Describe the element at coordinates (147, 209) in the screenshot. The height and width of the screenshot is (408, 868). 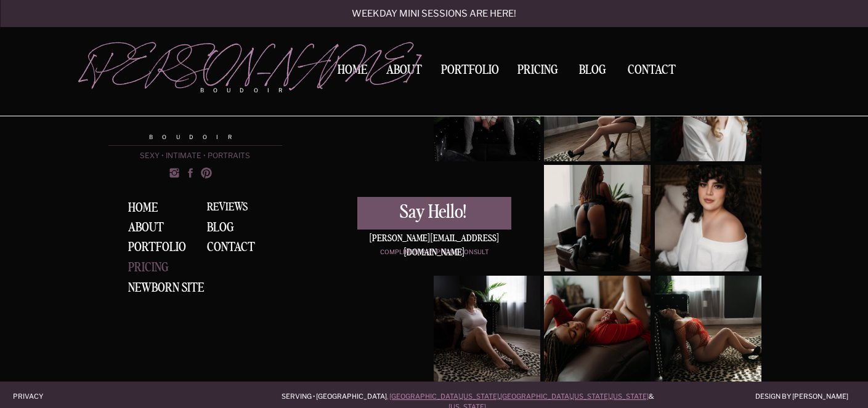
I see `div: Home` at that location.